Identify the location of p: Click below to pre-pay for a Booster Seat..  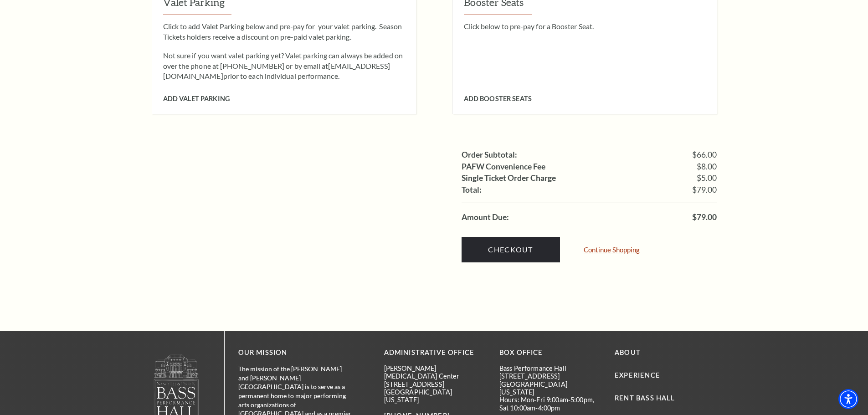
(585, 26).